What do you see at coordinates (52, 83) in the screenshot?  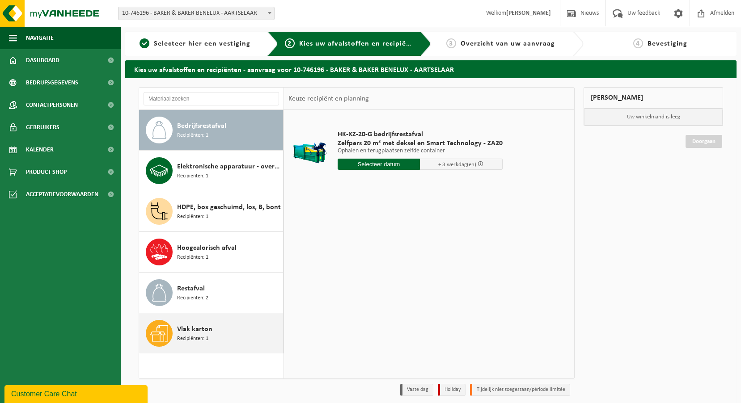 I see `span: Bedrijfsgegevens` at bounding box center [52, 83].